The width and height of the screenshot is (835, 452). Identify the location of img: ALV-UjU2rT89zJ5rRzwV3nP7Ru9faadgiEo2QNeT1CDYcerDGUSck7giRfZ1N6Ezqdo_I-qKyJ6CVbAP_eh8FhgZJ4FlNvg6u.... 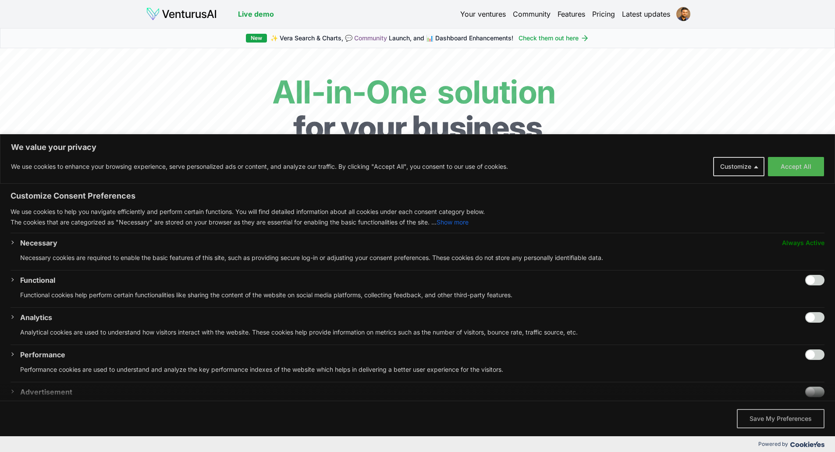
(683, 14).